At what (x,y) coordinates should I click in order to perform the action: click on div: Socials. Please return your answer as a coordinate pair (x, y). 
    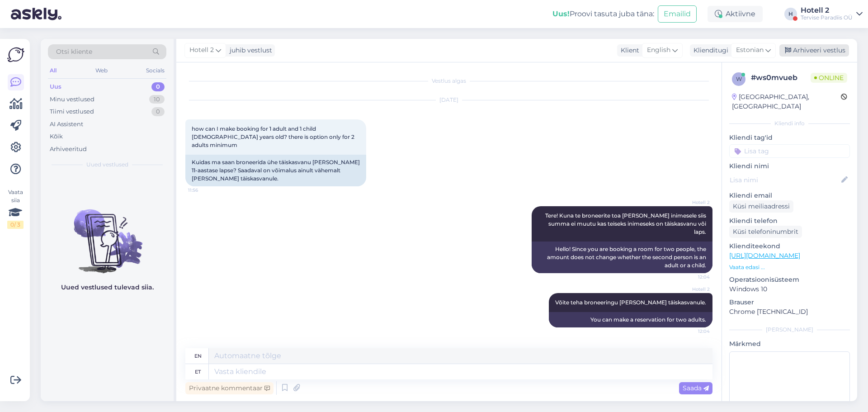
    Looking at the image, I should click on (155, 71).